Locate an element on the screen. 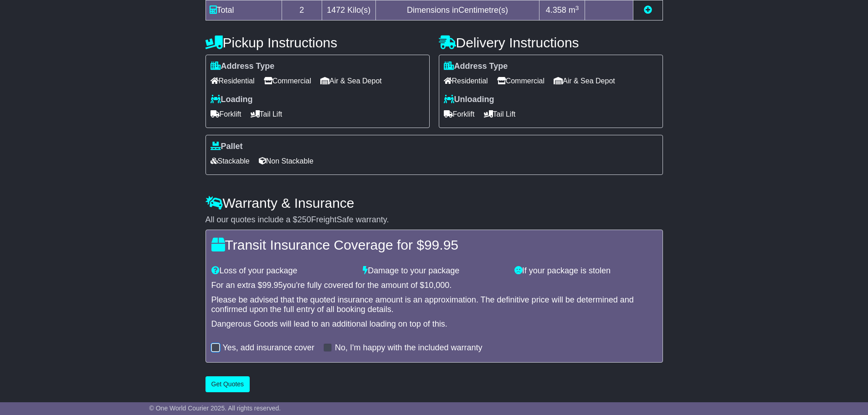 The image size is (868, 415). div: Loss of your package is located at coordinates (283, 271).